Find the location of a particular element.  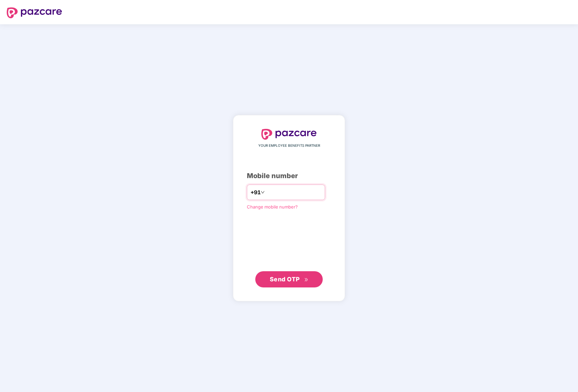

span: YOUR EMPLOYEE BENEFITS PARTNER is located at coordinates (289, 146).